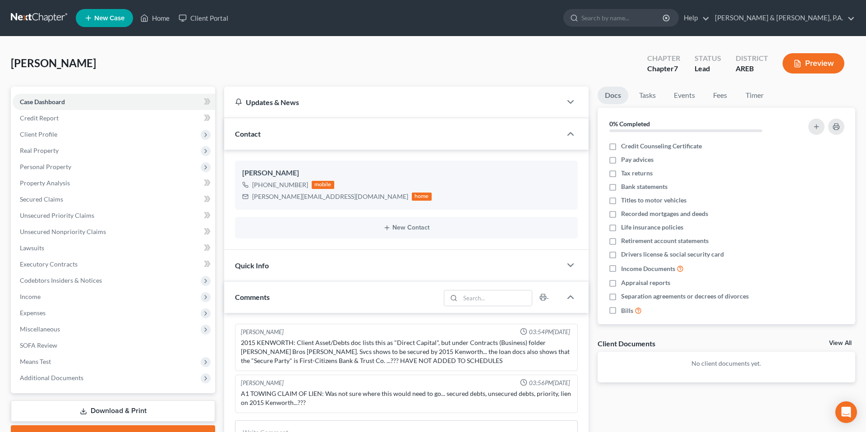  What do you see at coordinates (664, 214) in the screenshot?
I see `span: Recorded mortgages and deeds` at bounding box center [664, 214].